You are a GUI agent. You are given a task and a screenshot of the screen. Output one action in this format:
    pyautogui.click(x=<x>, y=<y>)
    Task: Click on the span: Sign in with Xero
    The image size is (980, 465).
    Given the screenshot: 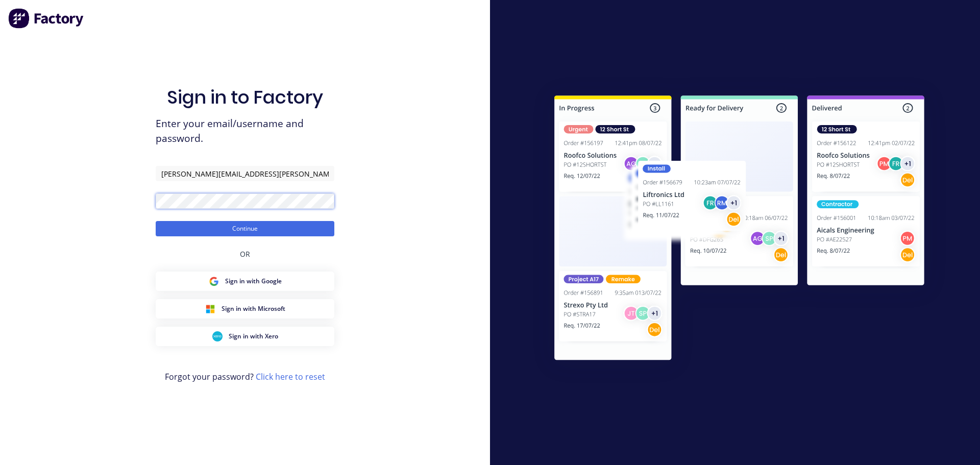 What is the action you would take?
    pyautogui.click(x=253, y=336)
    